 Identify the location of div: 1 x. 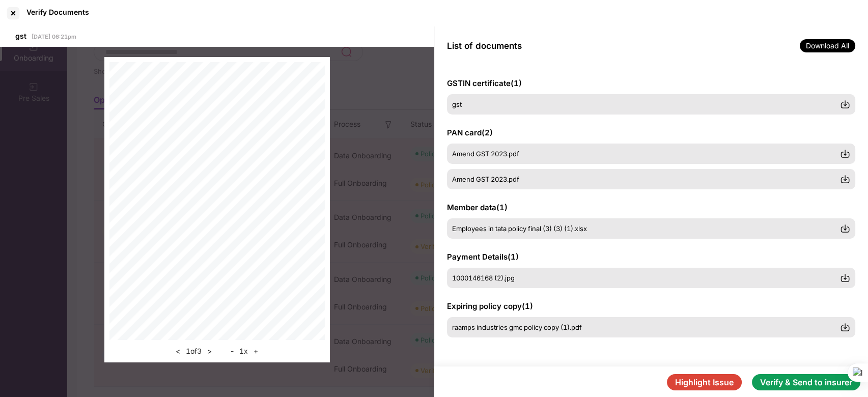
(244, 351).